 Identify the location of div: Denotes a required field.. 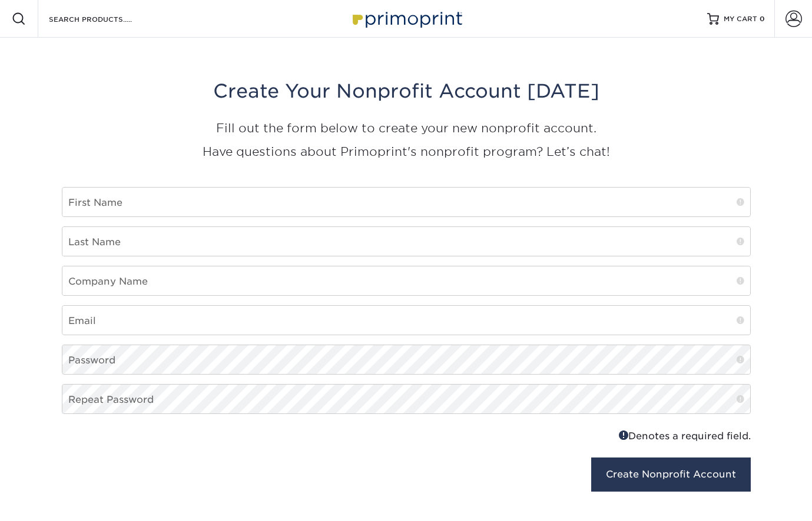
(583, 436).